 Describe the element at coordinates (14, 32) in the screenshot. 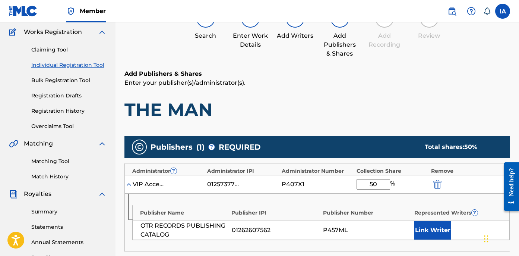

I see `img: Works Registration` at that location.